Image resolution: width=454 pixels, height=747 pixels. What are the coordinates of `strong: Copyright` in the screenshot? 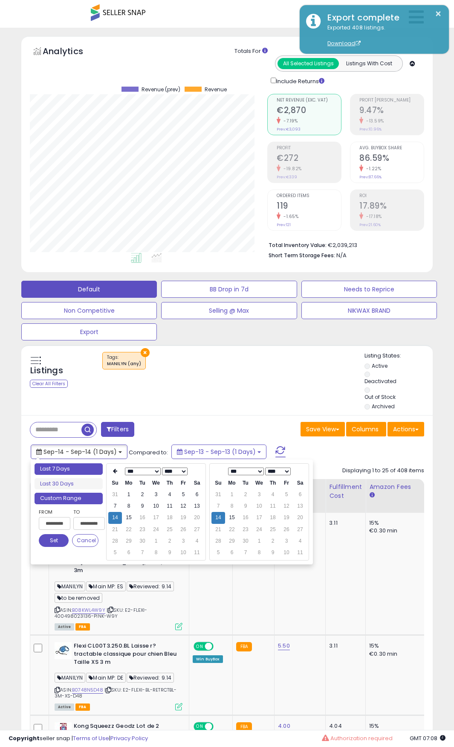 It's located at (24, 738).